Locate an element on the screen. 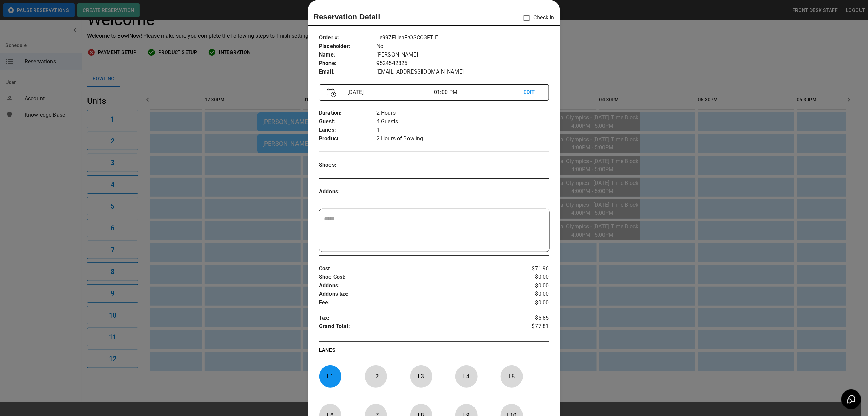 The height and width of the screenshot is (416, 868). p: Addons tax : is located at coordinates (415, 294).